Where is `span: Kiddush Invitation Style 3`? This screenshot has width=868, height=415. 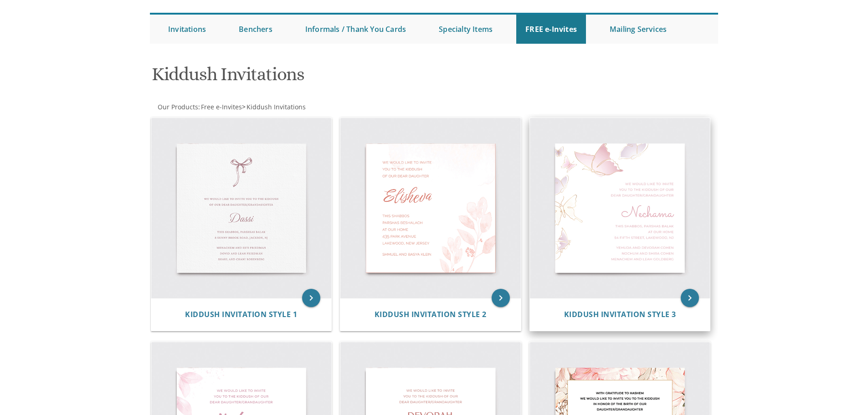
span: Kiddush Invitation Style 3 is located at coordinates (620, 314).